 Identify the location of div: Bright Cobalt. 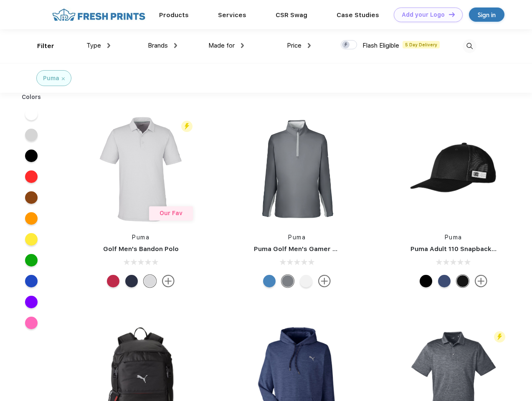
(269, 281).